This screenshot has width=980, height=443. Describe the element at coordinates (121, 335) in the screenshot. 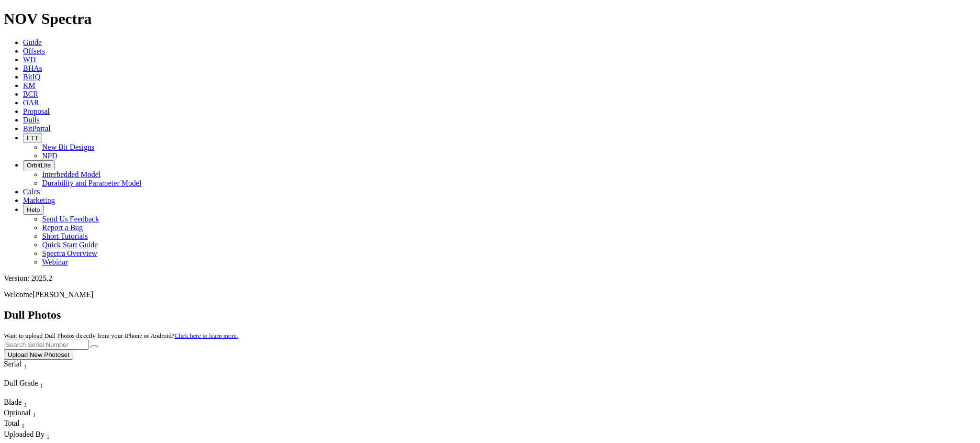

I see `small: Want to upload Dull Photos directly from your iPhone or Android?` at that location.